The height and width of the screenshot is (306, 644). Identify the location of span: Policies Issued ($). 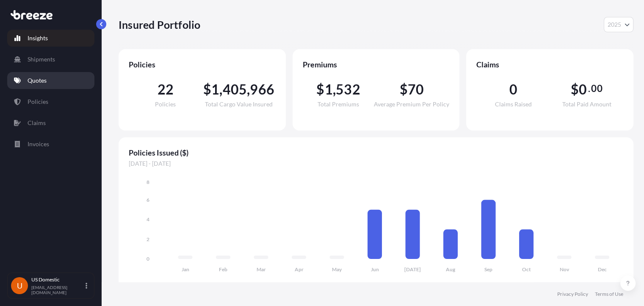
(376, 153).